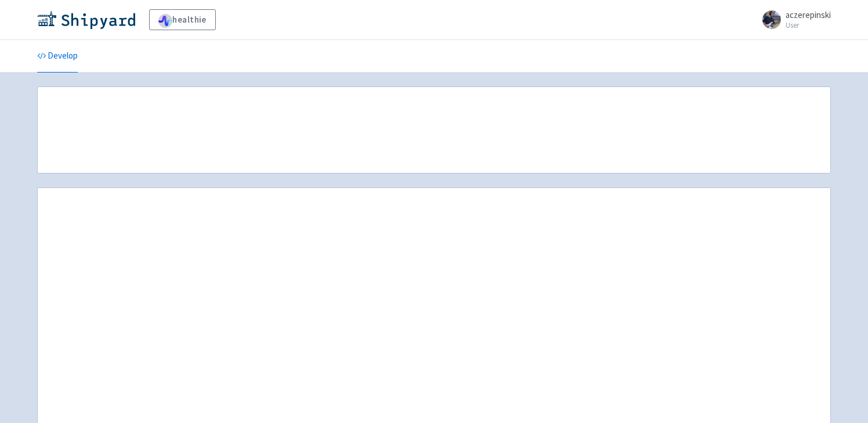 This screenshot has width=868, height=423. What do you see at coordinates (86, 20) in the screenshot?
I see `img: Shipyard logo` at bounding box center [86, 20].